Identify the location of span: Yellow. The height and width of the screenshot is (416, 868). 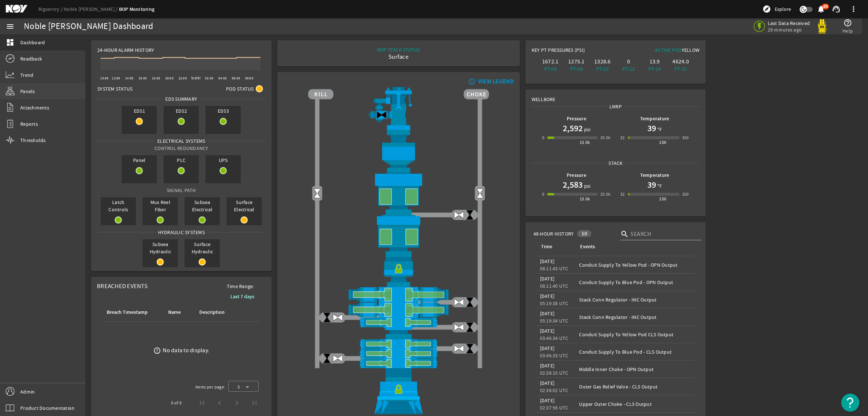
(691, 50).